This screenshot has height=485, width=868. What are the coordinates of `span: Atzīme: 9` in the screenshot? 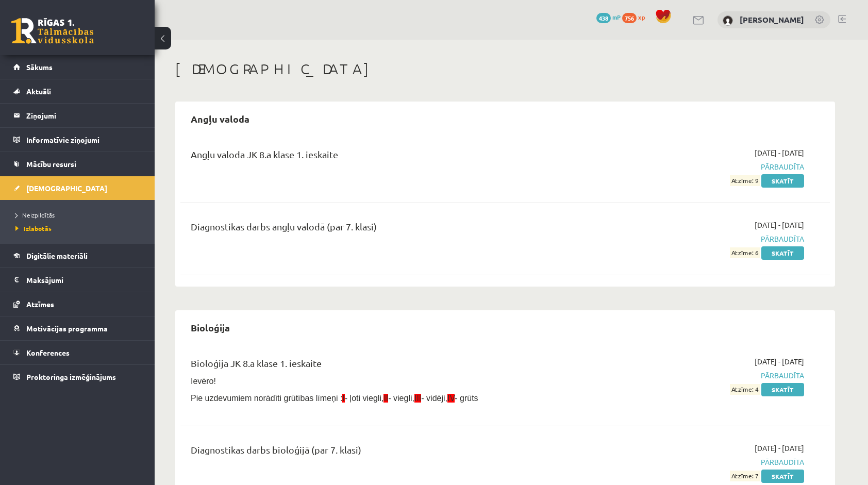 It's located at (744, 180).